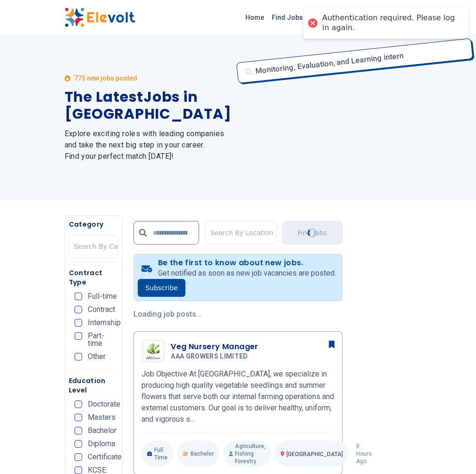 This screenshot has width=476, height=474. I want to click on h4: Be the first to know about new jobs., so click(246, 263).